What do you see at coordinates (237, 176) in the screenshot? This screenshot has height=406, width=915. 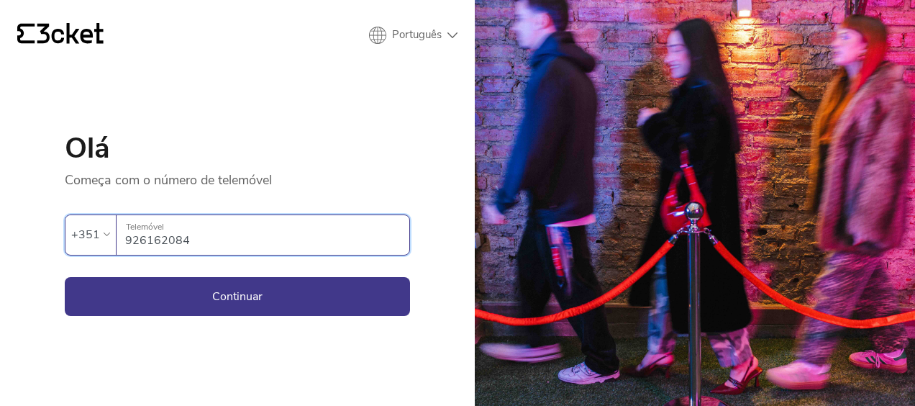 I see `p: Começa com o número de telemóvel` at bounding box center [237, 176].